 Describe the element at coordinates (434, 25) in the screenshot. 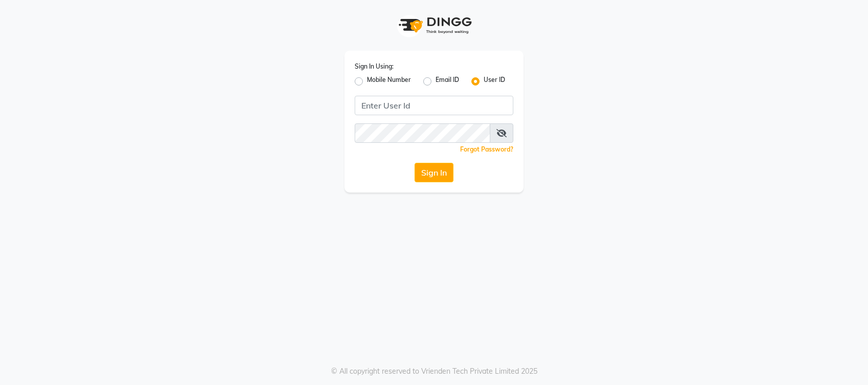

I see `img: logo1.svg` at that location.